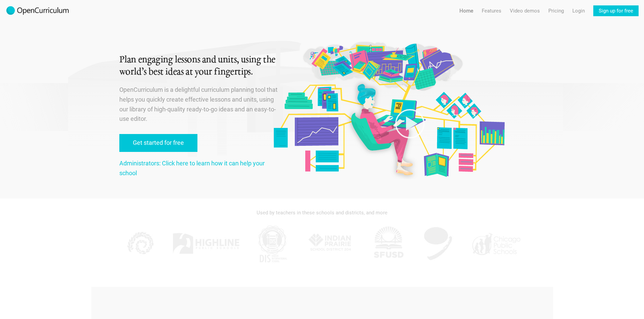  Describe the element at coordinates (330, 244) in the screenshot. I see `img: IPSD.jpg` at that location.